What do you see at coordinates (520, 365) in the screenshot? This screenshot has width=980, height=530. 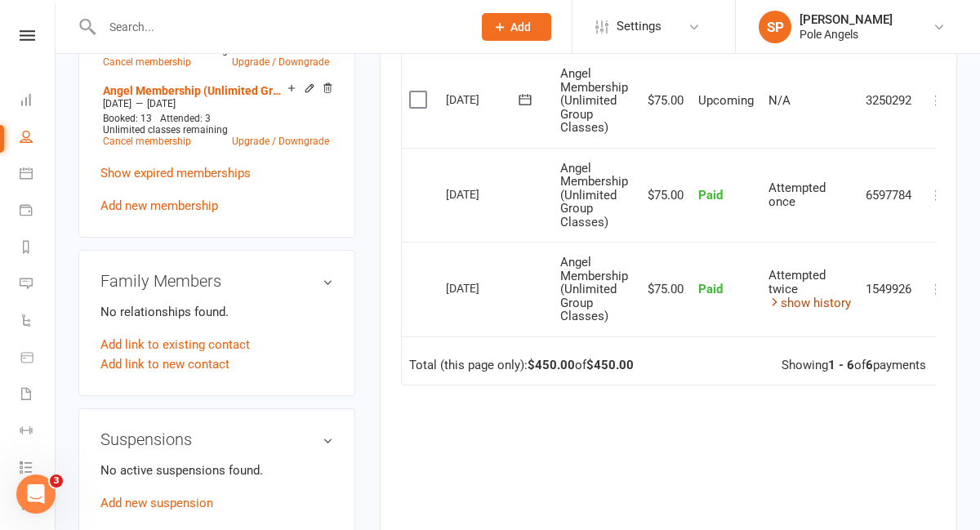 I see `div: Total (this page only): of` at bounding box center [520, 365].